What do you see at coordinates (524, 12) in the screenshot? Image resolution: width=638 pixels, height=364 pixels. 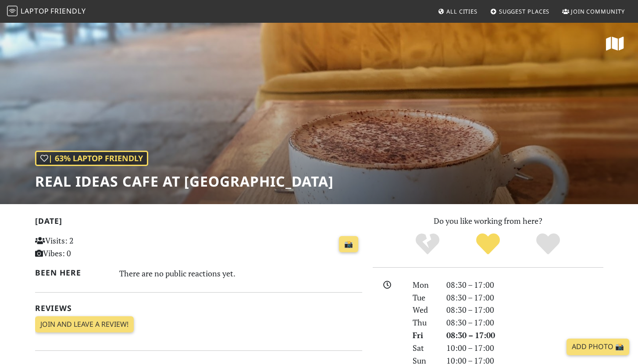 I see `span: Suggest Places` at bounding box center [524, 12].